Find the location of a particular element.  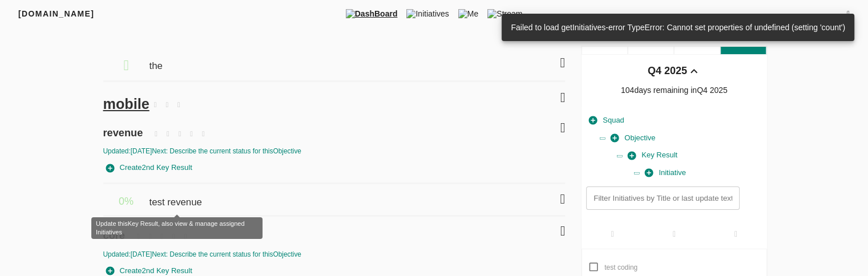

span: Create 2nd Key Result is located at coordinates (149, 168).